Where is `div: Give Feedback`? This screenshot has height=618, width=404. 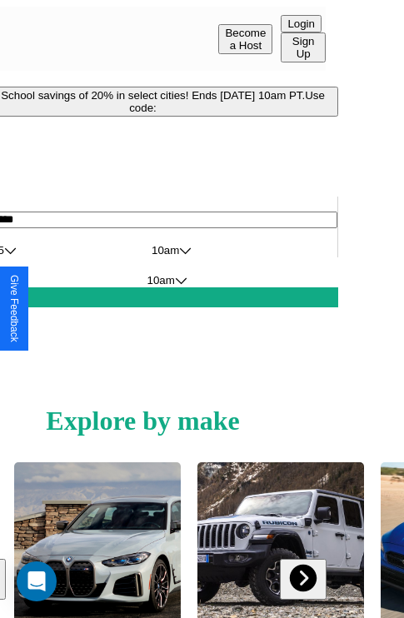 div: Give Feedback is located at coordinates (14, 308).